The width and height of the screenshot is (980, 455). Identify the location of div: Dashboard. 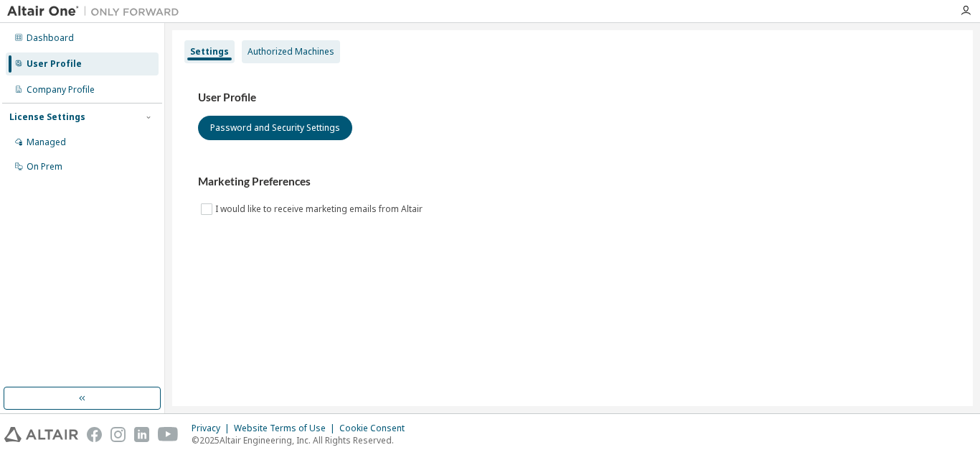
(51, 38).